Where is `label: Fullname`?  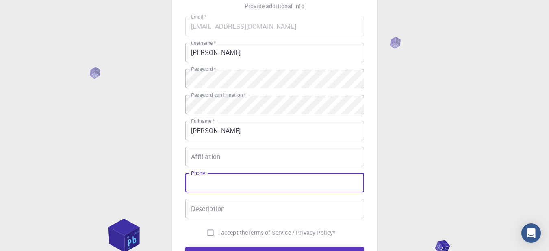 label: Fullname is located at coordinates (203, 121).